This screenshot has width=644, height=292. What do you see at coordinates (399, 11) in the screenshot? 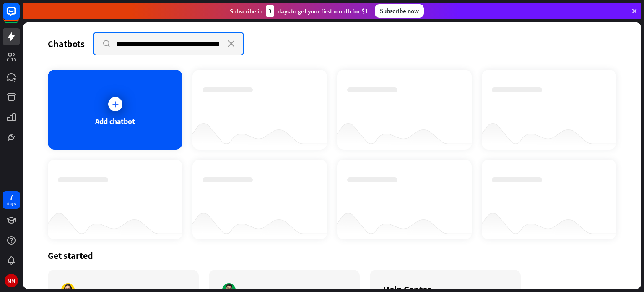
I see `div: Subscribe now` at bounding box center [399, 11].